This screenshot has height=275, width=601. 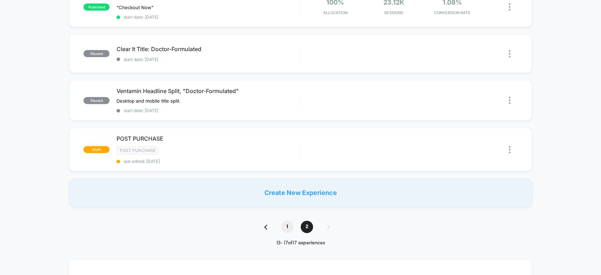 What do you see at coordinates (96, 149) in the screenshot?
I see `span: draft` at bounding box center [96, 149].